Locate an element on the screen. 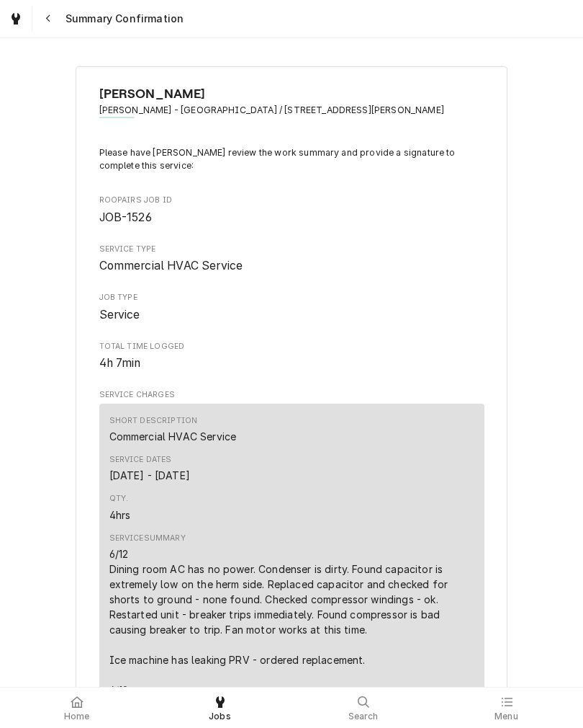 The width and height of the screenshot is (583, 728). div: Roopairs Job ID is located at coordinates (292, 210).